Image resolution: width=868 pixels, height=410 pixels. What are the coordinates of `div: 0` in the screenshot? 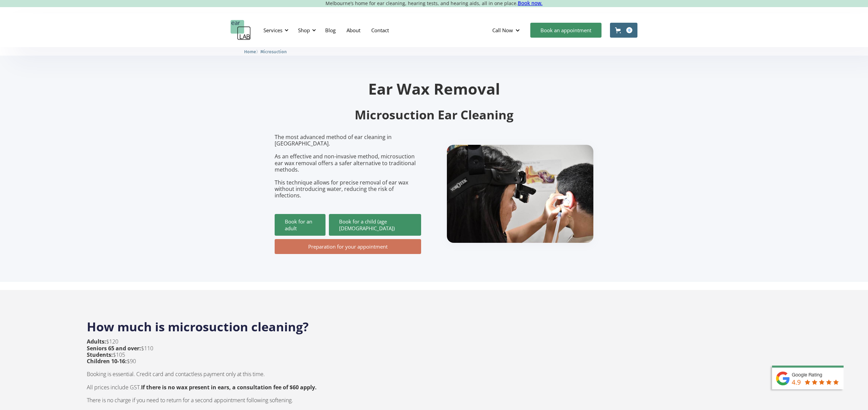 It's located at (629, 30).